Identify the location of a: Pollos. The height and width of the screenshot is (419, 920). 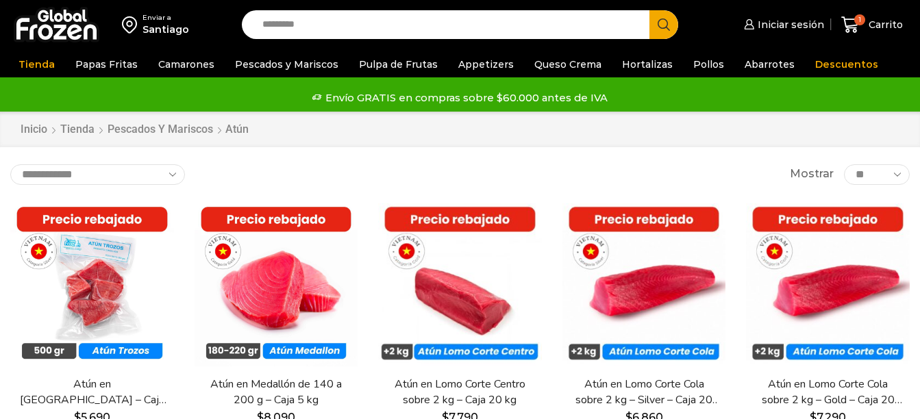
(708, 64).